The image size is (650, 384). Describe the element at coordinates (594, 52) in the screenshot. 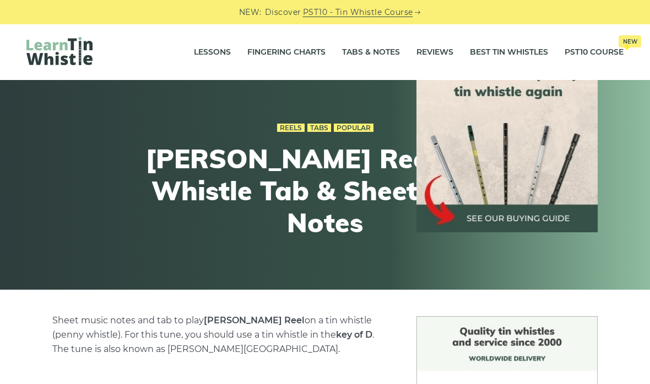

I see `a: PST10 CourseNew` at that location.